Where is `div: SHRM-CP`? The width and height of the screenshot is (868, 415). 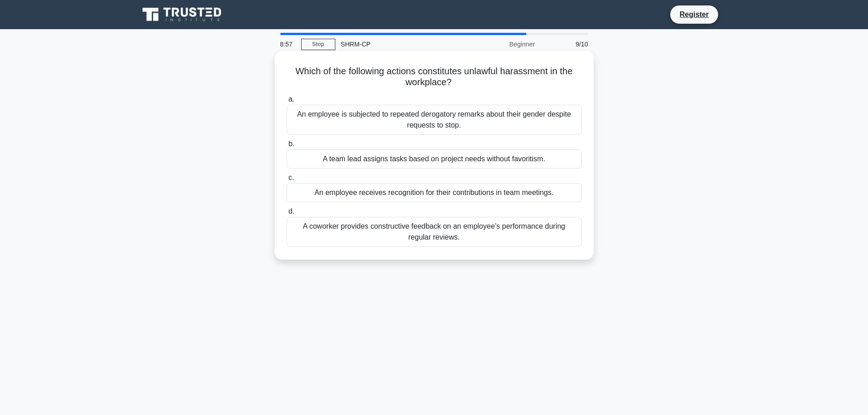
div: SHRM-CP is located at coordinates (398, 44).